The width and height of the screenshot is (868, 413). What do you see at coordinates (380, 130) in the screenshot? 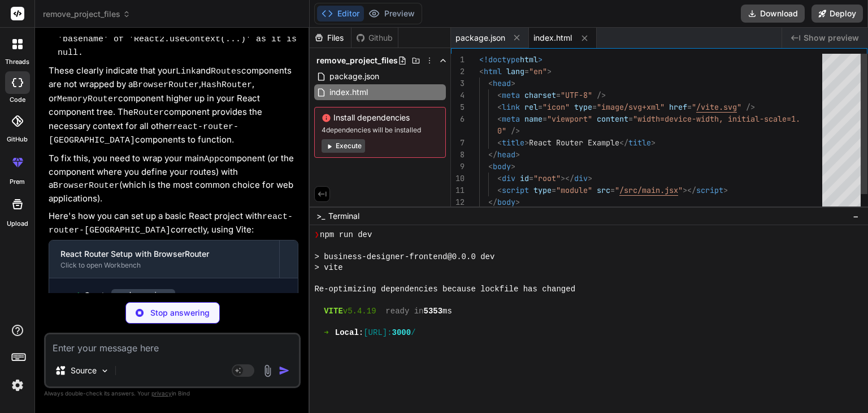
I see `span: 4 dependencies will be installed` at bounding box center [380, 130].